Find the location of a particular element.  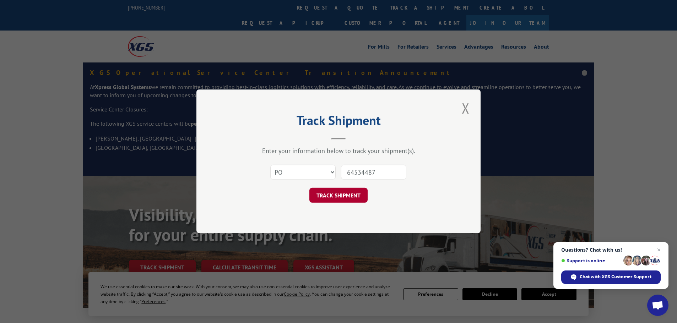

div: Enter your information below to track your shipment(s). is located at coordinates (338, 151).